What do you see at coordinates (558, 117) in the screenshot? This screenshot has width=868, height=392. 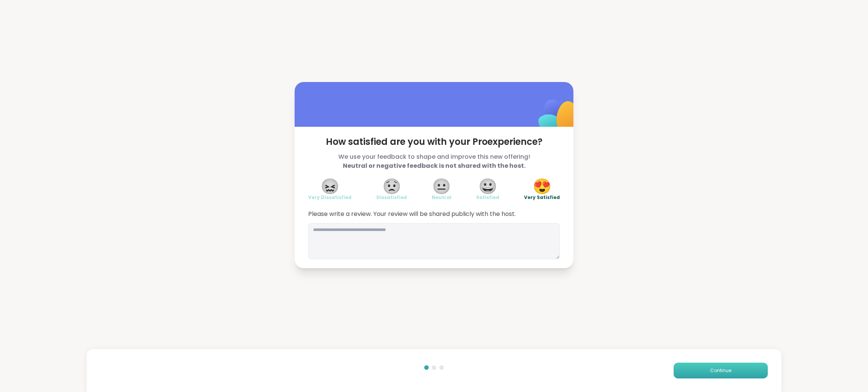 I see `img: ShareWell Logomark` at bounding box center [558, 117].